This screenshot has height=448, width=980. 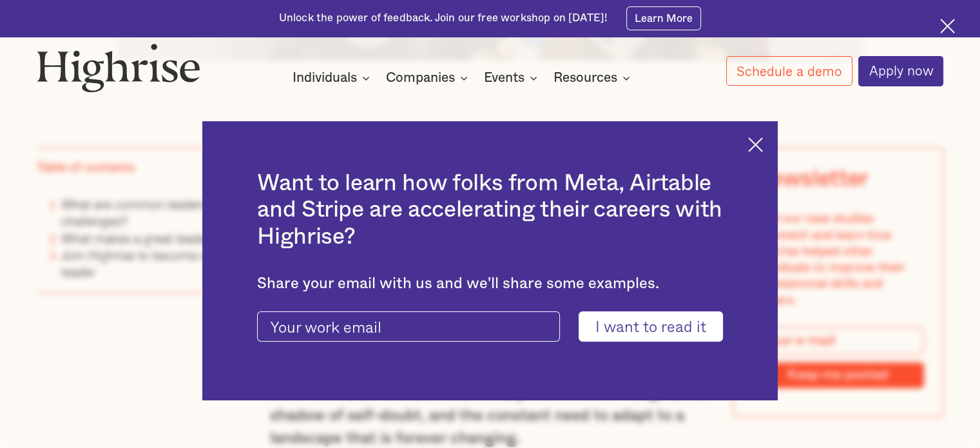 What do you see at coordinates (789, 71) in the screenshot?
I see `a: Schedule a demo` at bounding box center [789, 71].